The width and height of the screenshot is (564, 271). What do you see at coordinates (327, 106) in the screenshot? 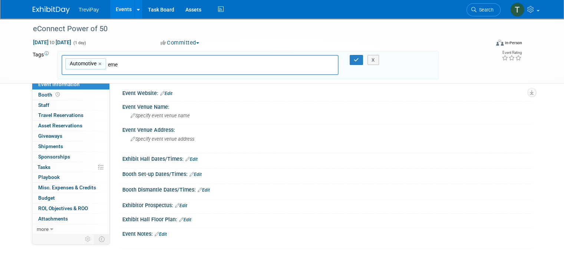
I see `div: Event Venue Name:` at bounding box center [327, 106].